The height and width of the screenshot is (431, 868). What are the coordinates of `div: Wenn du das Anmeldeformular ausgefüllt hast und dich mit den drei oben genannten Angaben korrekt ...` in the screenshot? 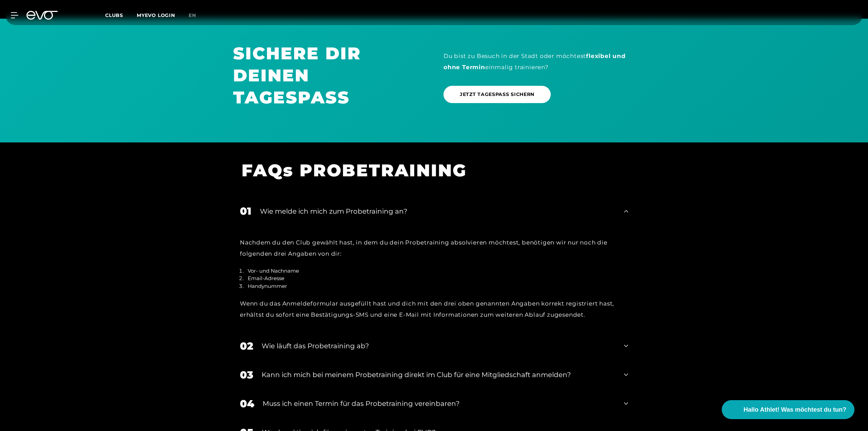 It's located at (434, 309).